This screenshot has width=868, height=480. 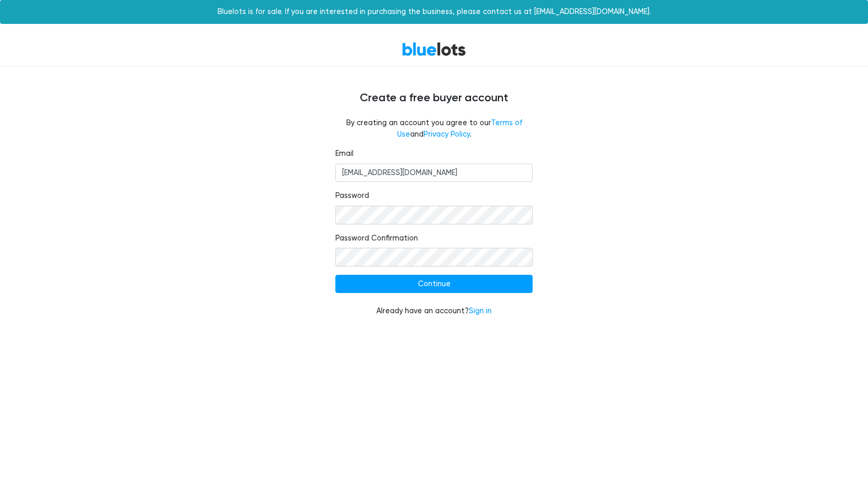 I want to click on a: BlueLots, so click(x=434, y=49).